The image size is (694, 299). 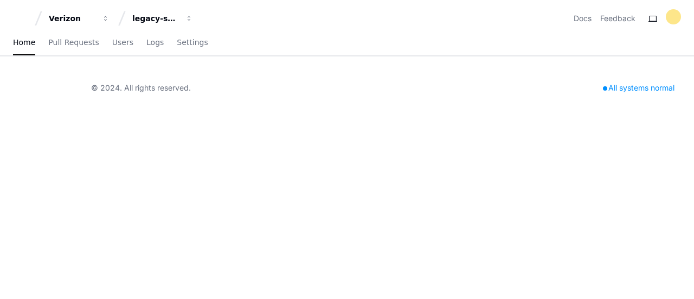 I want to click on div: legacy-services, so click(x=156, y=18).